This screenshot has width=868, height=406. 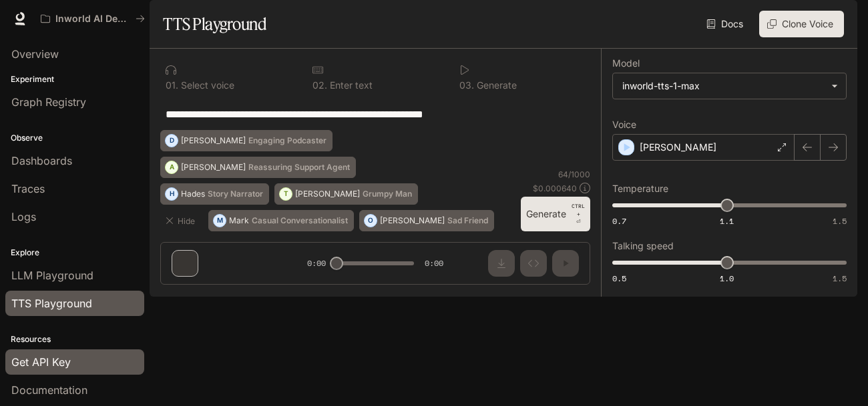 I want to click on p: Engaging Podcaster, so click(x=287, y=140).